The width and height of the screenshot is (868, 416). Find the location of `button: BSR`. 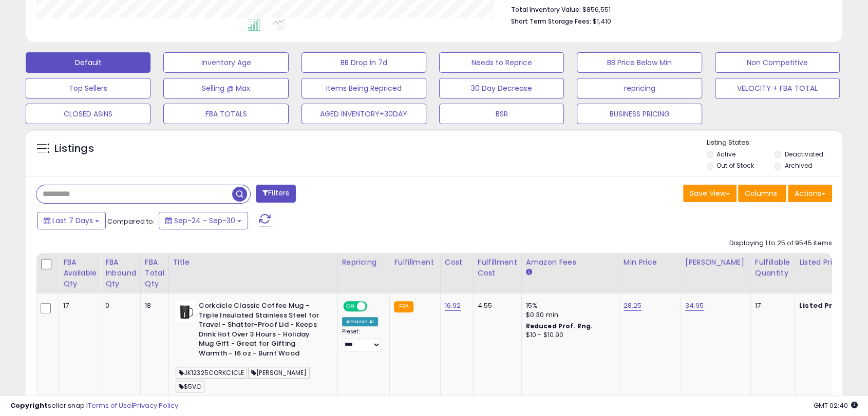

button: BSR is located at coordinates (501, 114).